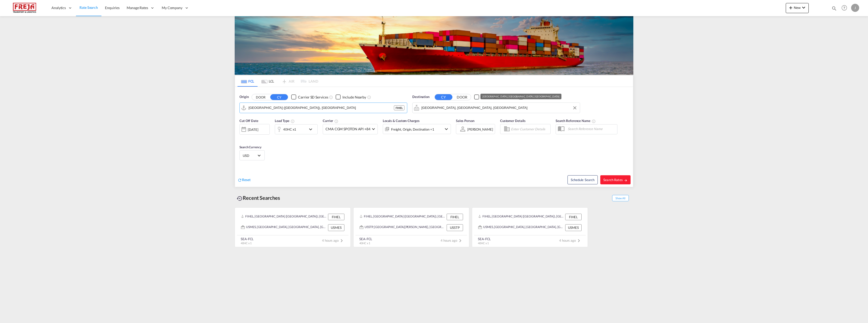  I want to click on span: Show All, so click(620, 198).